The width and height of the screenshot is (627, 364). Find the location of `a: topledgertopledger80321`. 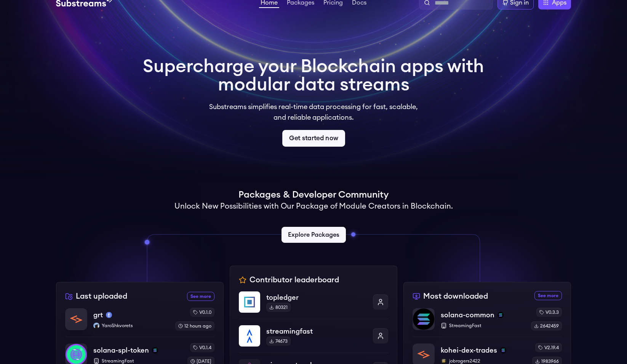

a: topledgertopledger80321 is located at coordinates (314, 305).